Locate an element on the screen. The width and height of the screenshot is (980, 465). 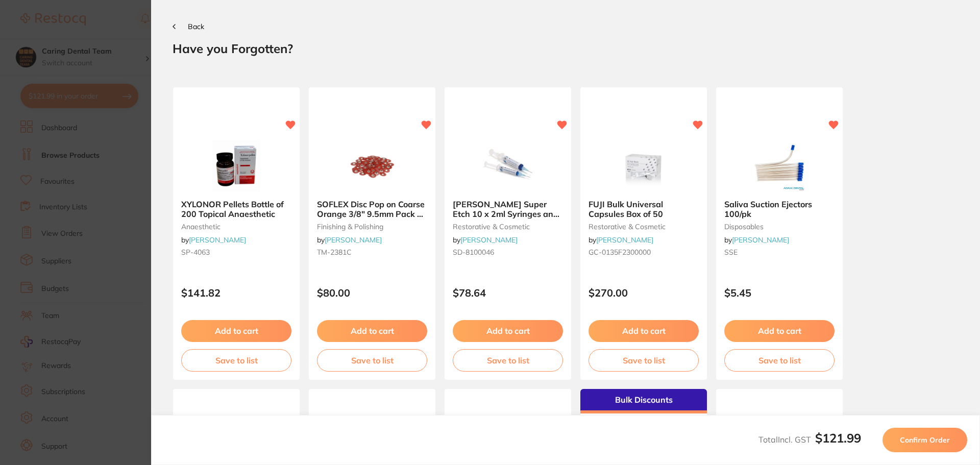
small: SSE is located at coordinates (779, 252).